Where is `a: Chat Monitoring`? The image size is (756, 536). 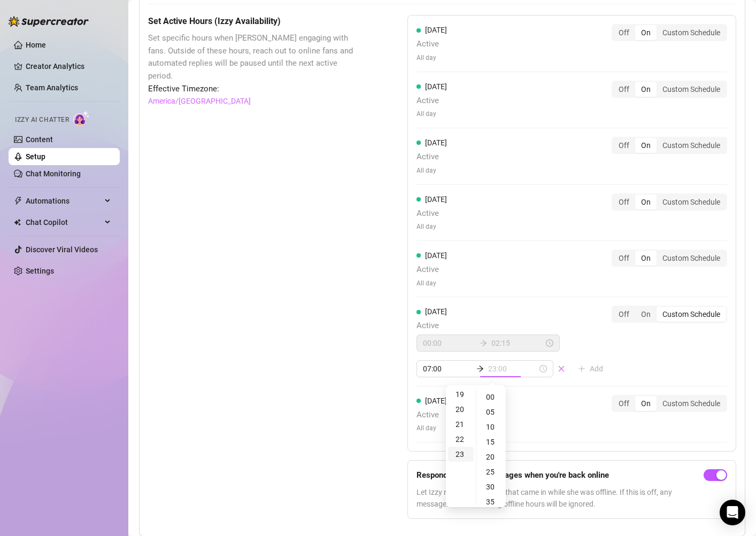
a: Chat Monitoring is located at coordinates (53, 173).